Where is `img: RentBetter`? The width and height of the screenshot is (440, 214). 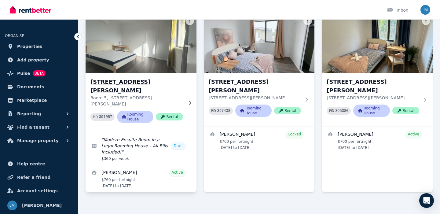
img: RentBetter is located at coordinates (31, 10).